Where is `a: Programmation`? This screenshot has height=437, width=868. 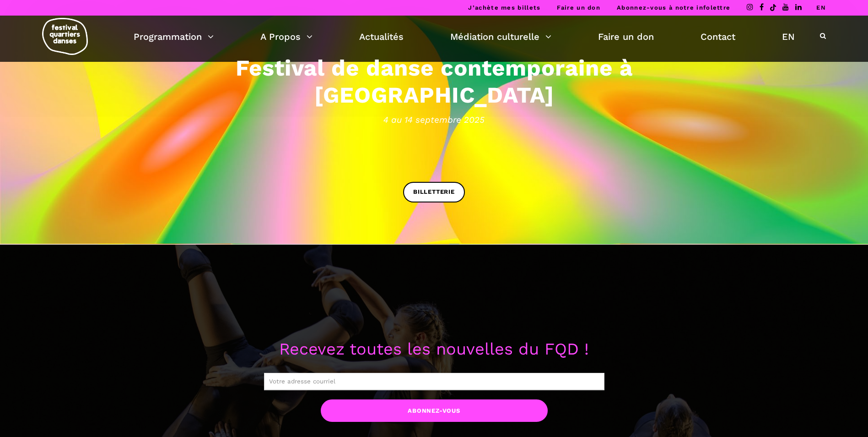 a: Programmation is located at coordinates (173, 37).